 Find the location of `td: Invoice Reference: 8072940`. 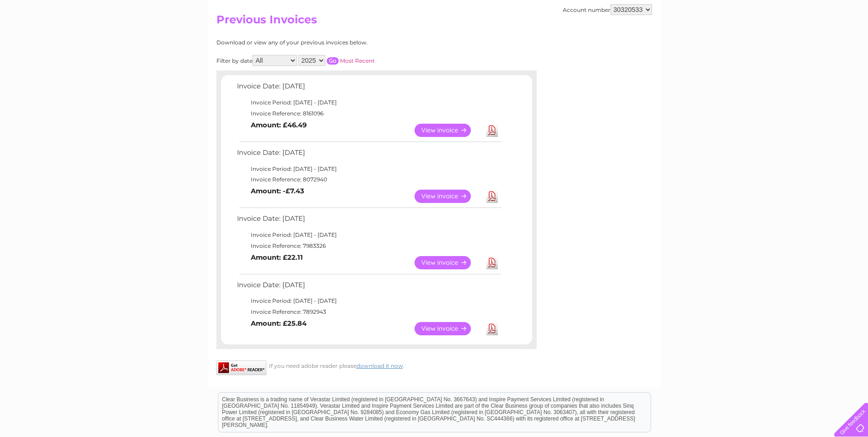

td: Invoice Reference: 8072940 is located at coordinates (369, 180).